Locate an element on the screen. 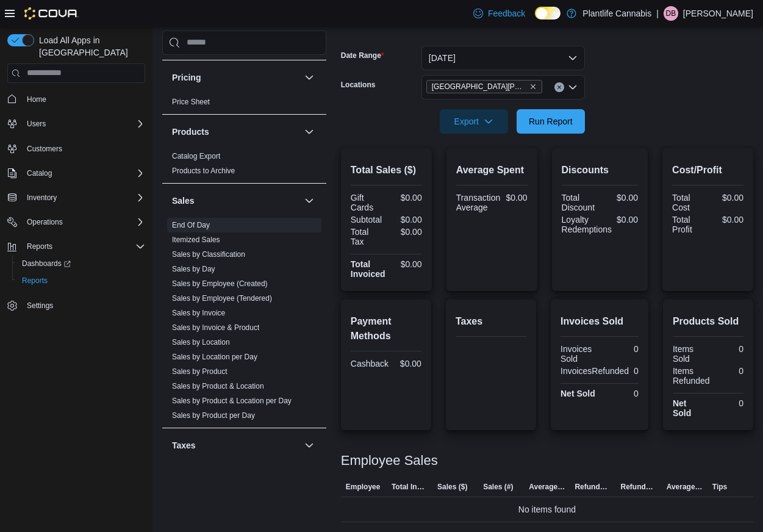 This screenshot has height=532, width=763. div: Subtotal is located at coordinates (367, 219).